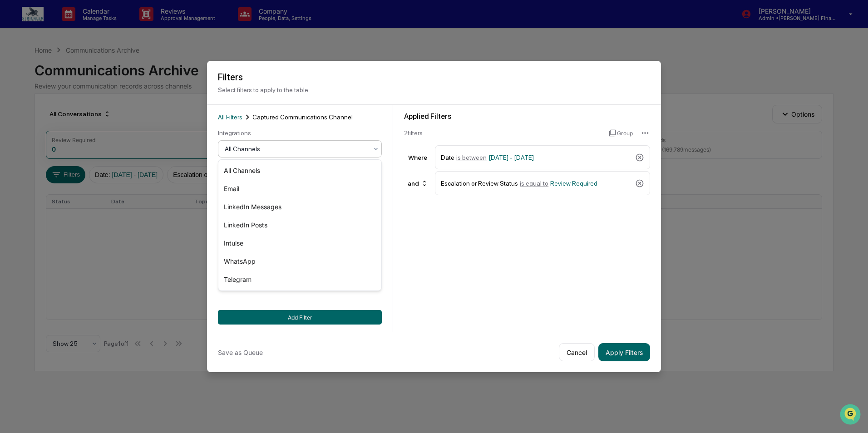  I want to click on span: Pylon, so click(100, 157).